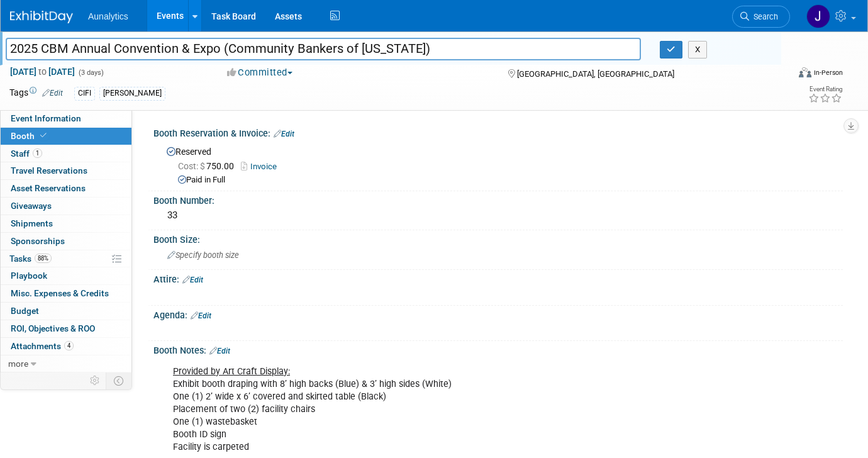 Image resolution: width=868 pixels, height=458 pixels. I want to click on span: Shipments, so click(32, 223).